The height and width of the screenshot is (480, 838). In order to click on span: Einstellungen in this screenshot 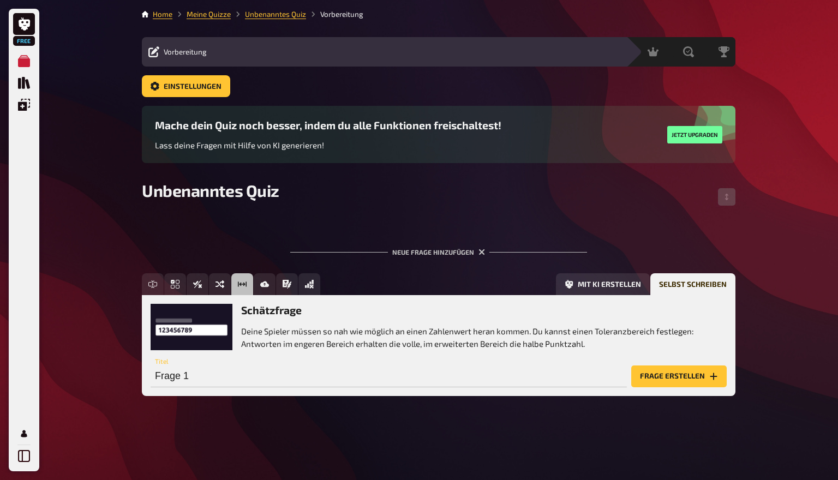, I will do `click(193, 87)`.